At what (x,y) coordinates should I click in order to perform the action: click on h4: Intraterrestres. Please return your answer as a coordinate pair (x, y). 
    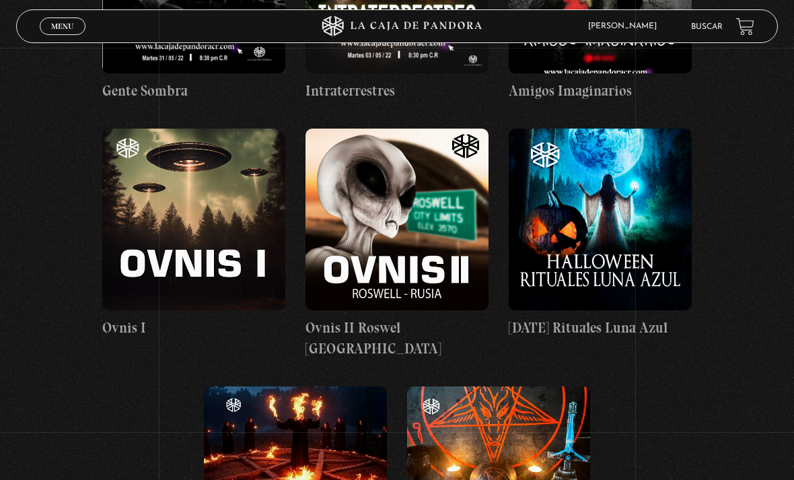
    Looking at the image, I should click on (397, 91).